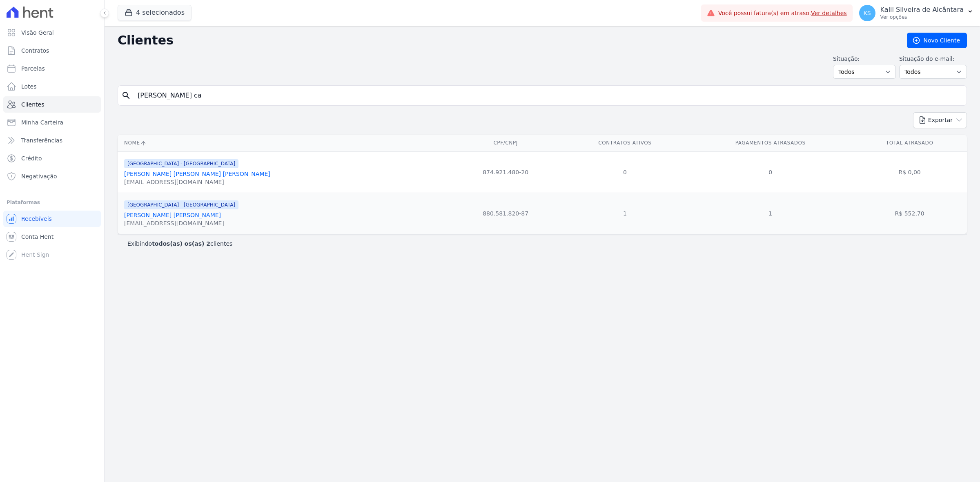 The height and width of the screenshot is (482, 980). What do you see at coordinates (506, 213) in the screenshot?
I see `td: 880.581.820-87` at bounding box center [506, 213].